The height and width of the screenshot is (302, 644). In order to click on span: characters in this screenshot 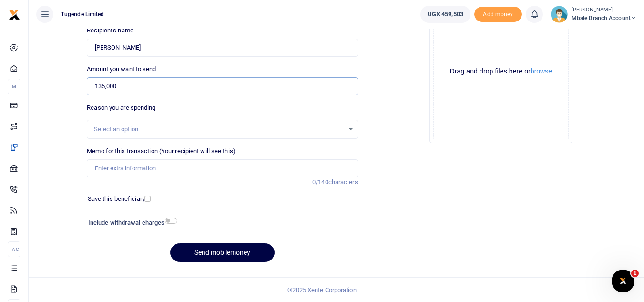, I will do `click(343, 182)`.